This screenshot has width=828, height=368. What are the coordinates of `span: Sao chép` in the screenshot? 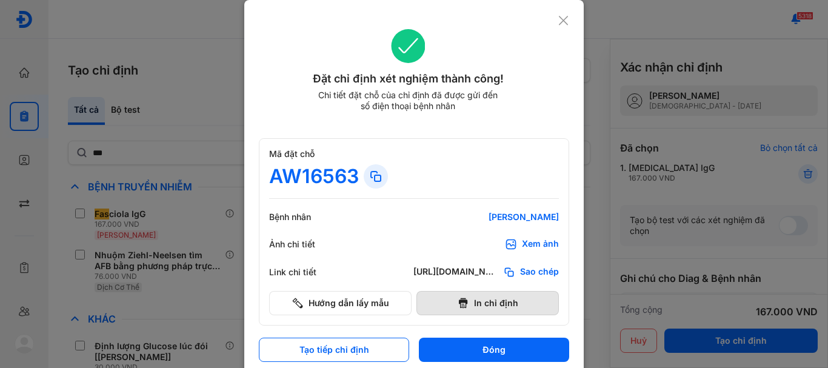 It's located at (539, 272).